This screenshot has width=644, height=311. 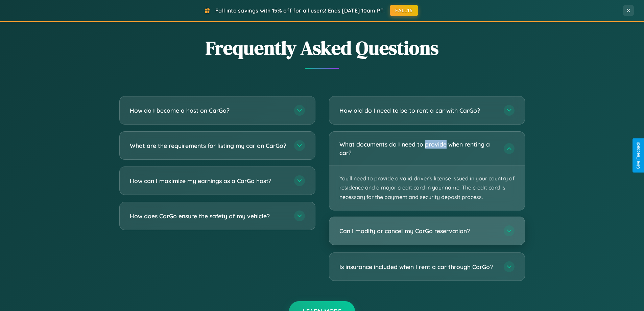 What do you see at coordinates (638, 156) in the screenshot?
I see `div: Give Feedback` at bounding box center [638, 156].